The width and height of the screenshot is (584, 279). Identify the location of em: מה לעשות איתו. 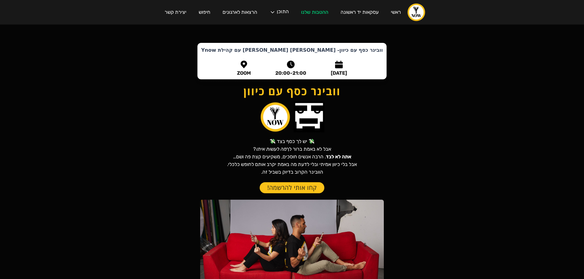
(271, 149).